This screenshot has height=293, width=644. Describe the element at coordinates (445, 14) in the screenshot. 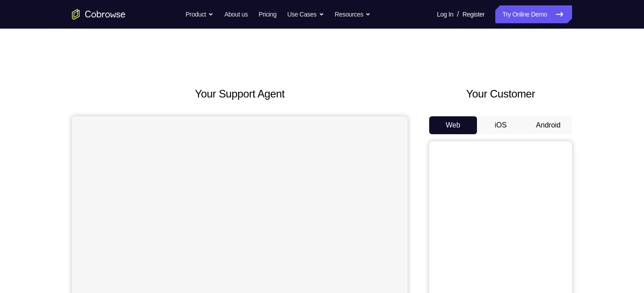

I see `a: Log In` at that location.